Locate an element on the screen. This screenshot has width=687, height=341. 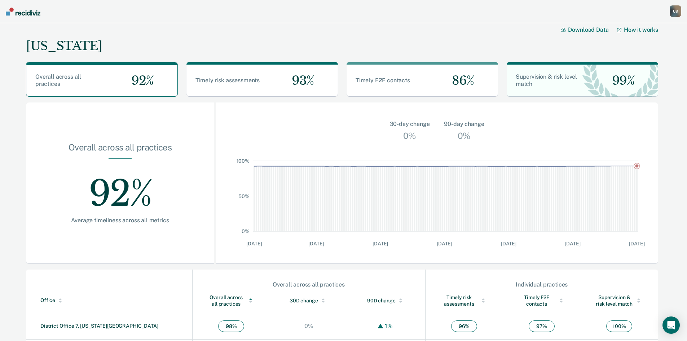
span: Timely F2F contacts is located at coordinates (383, 80).